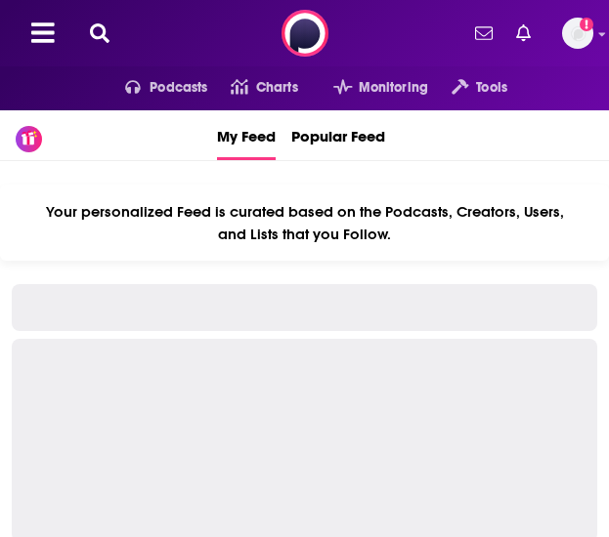 This screenshot has width=609, height=537. What do you see at coordinates (577, 33) in the screenshot?
I see `span: Logged in as SimonElement` at bounding box center [577, 33].